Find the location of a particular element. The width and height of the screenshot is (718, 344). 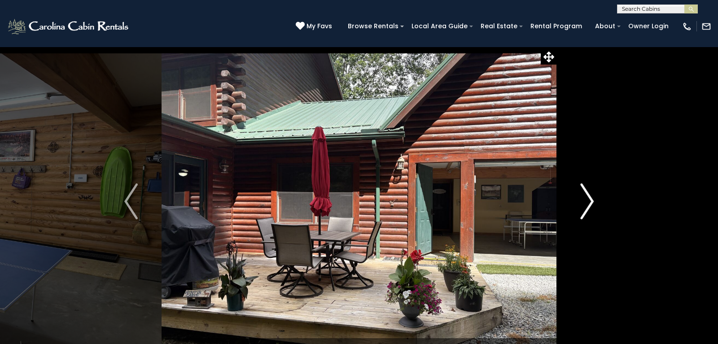

a: Browse Rentals is located at coordinates (373, 26).